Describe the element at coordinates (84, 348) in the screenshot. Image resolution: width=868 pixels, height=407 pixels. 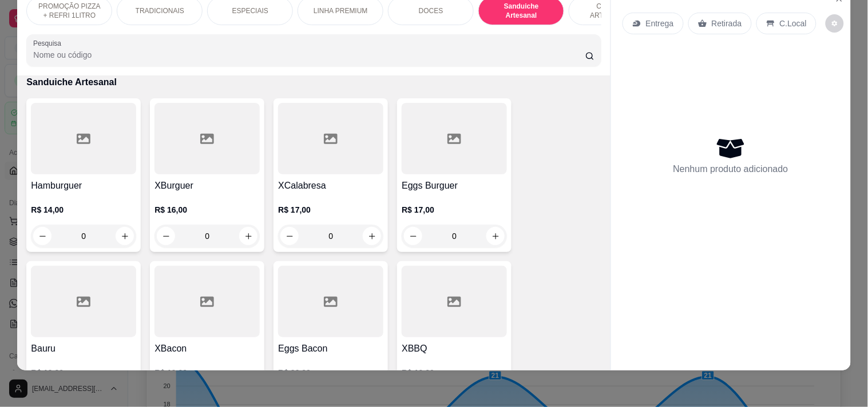
I see `h4: Bauru` at that location.